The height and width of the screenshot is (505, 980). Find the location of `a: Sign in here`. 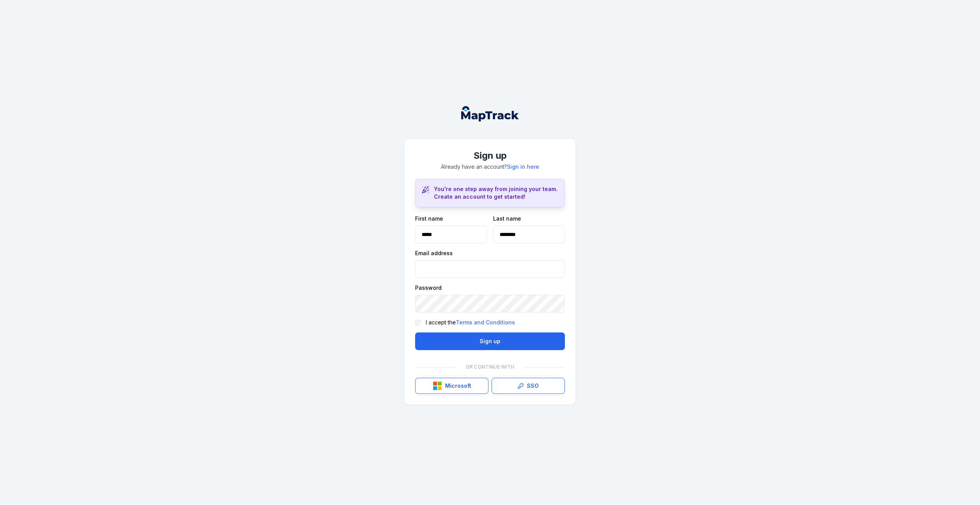

a: Sign in here is located at coordinates (523, 167).